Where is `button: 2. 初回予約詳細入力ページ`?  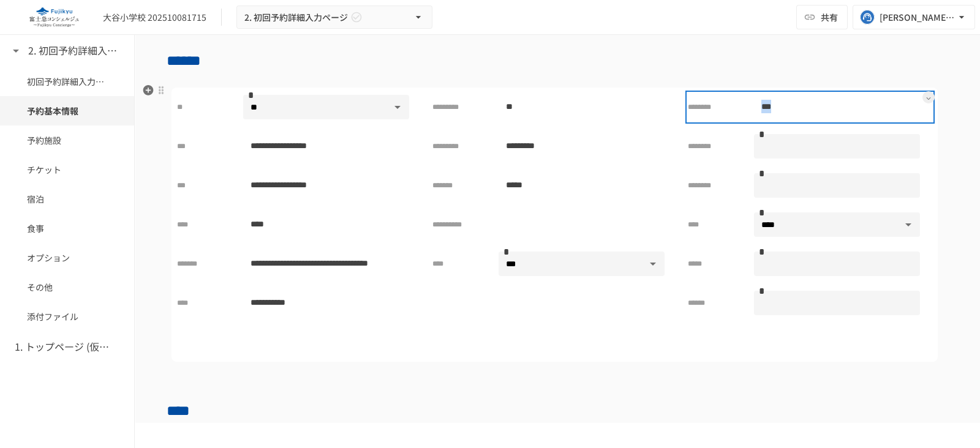
button: 2. 初回予約詳細入力ページ is located at coordinates (334, 17).